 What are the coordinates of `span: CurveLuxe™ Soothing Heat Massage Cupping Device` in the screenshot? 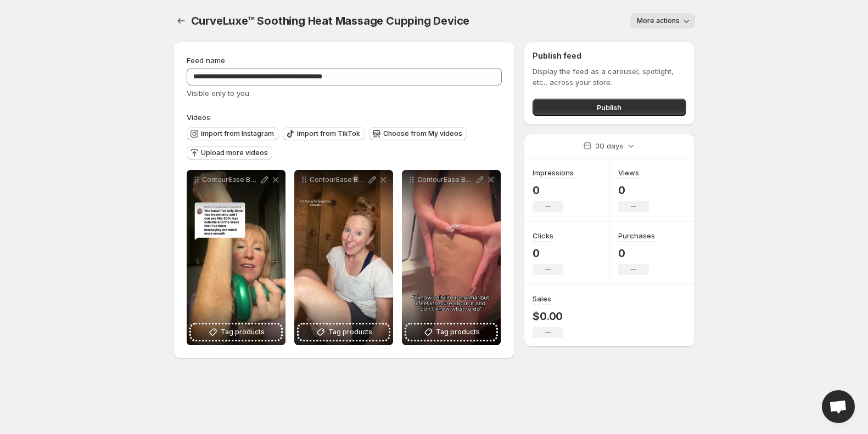 It's located at (331, 21).